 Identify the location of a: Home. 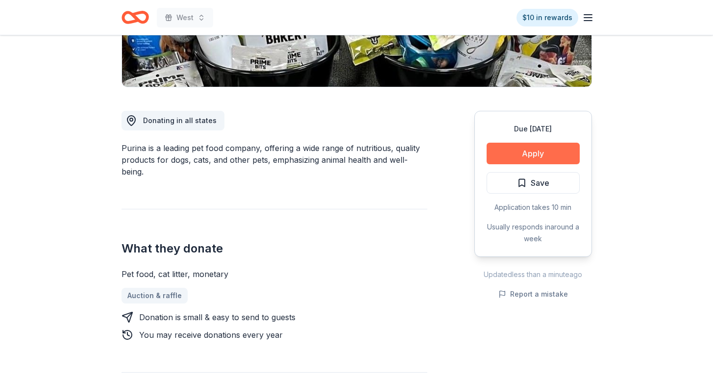
(135, 17).